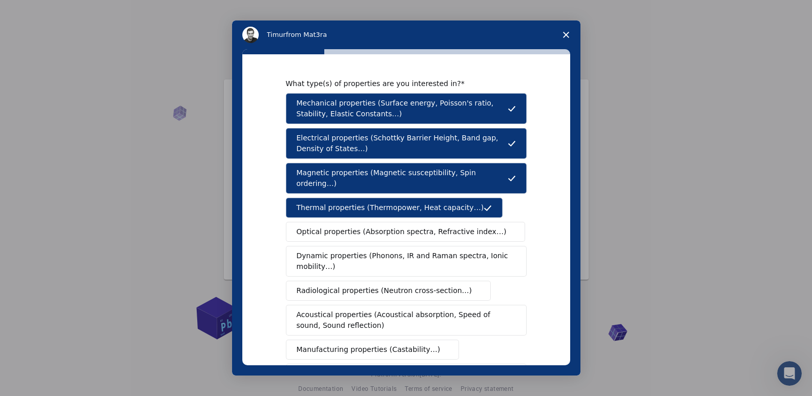  I want to click on button: Dynamic properties (Phonons, IR and Raman spectra, Ionic mobility…), so click(407, 261).